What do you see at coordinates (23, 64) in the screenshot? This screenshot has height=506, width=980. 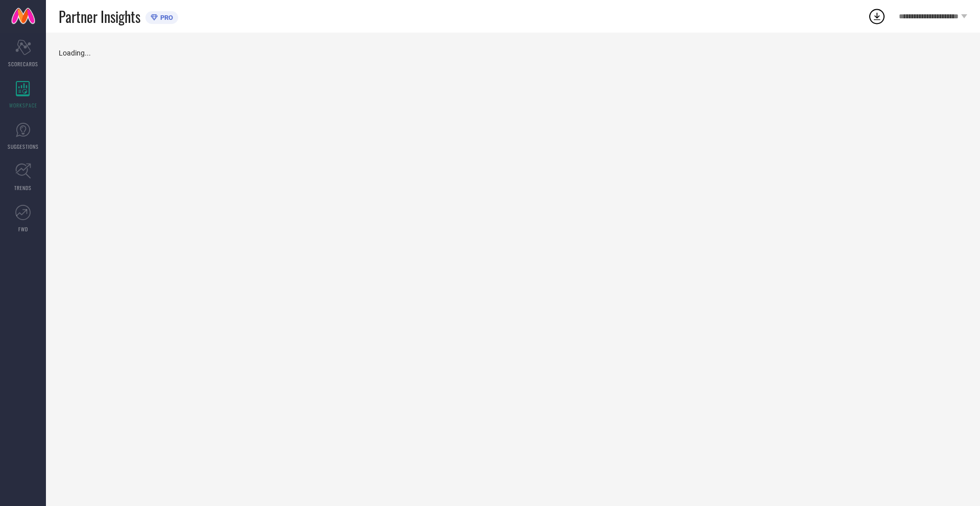 I see `span: SCORECARDS` at bounding box center [23, 64].